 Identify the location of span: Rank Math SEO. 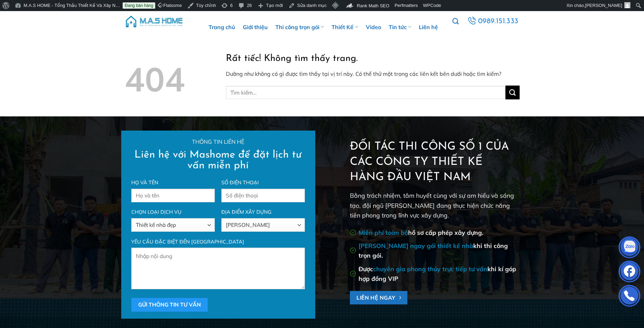
(373, 6).